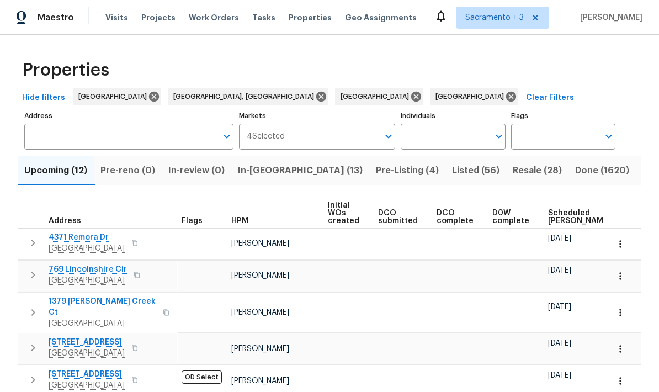 This screenshot has width=659, height=392. I want to click on span: D0W complete, so click(511, 217).